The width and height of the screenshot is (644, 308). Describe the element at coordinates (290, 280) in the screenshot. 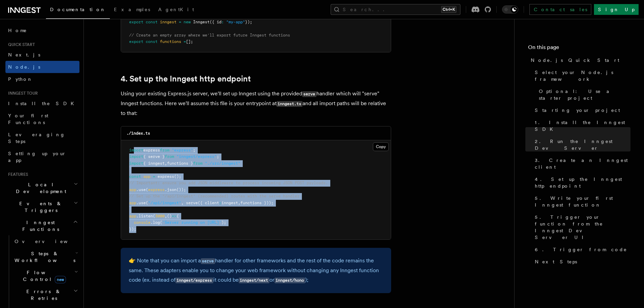

I see `code: inngest/hono` at that location.